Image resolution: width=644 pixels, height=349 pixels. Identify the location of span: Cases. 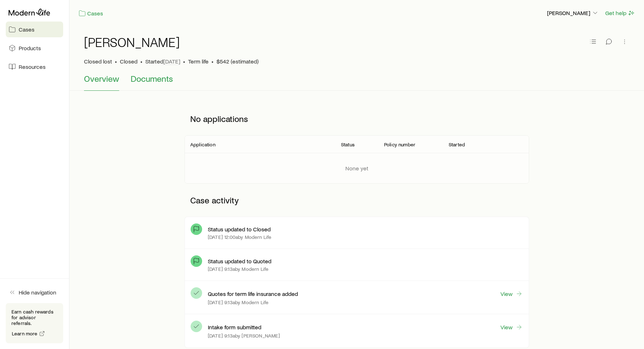
(27, 29).